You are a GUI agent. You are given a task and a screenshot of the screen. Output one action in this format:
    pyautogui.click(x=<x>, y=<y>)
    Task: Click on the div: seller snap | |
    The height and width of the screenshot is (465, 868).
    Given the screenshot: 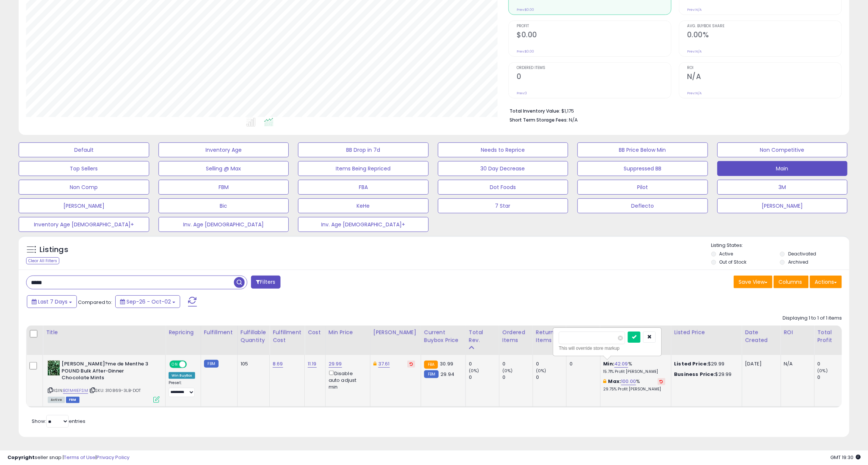 What is the action you would take?
    pyautogui.click(x=68, y=457)
    